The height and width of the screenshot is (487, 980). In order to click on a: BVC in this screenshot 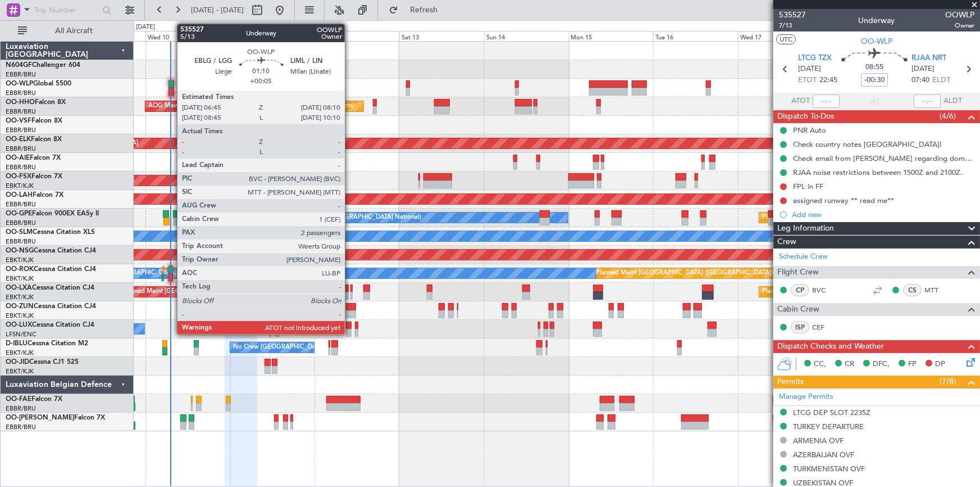, I will do `click(825, 290)`.